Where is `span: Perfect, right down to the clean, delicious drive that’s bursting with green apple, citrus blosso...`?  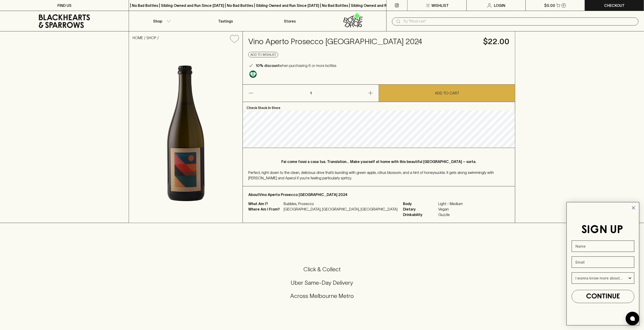 span: Perfect, right down to the clean, delicious drive that’s bursting with green apple, citrus blosso... is located at coordinates (371, 175).